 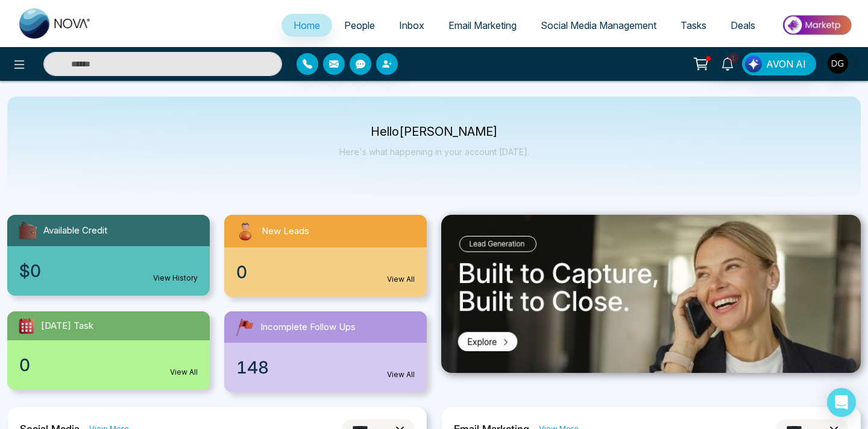 What do you see at coordinates (245, 327) in the screenshot?
I see `img: followUps.svg` at bounding box center [245, 327].